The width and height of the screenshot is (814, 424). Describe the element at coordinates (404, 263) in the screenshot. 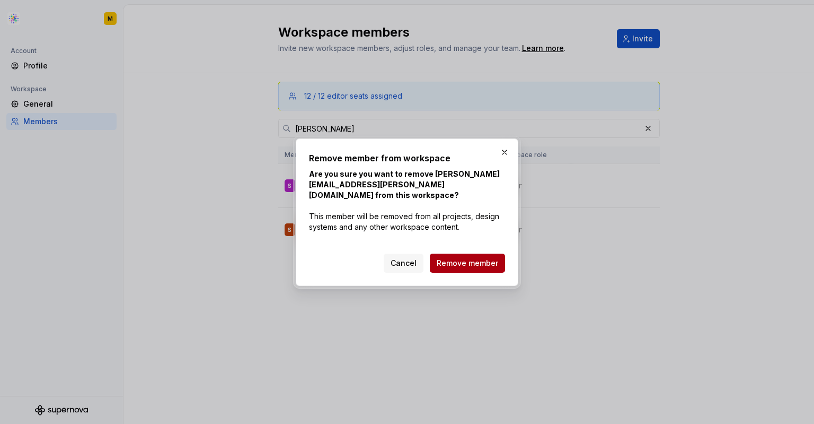

I see `span: Cancel` at that location.